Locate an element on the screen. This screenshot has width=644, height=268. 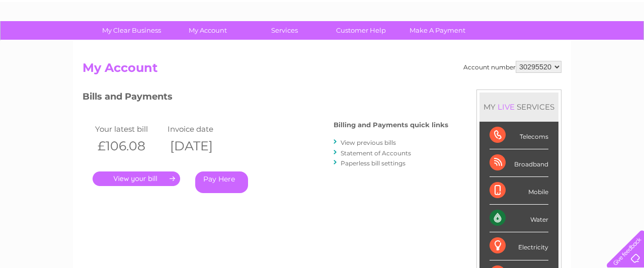
a: View previous bills is located at coordinates (369, 142).